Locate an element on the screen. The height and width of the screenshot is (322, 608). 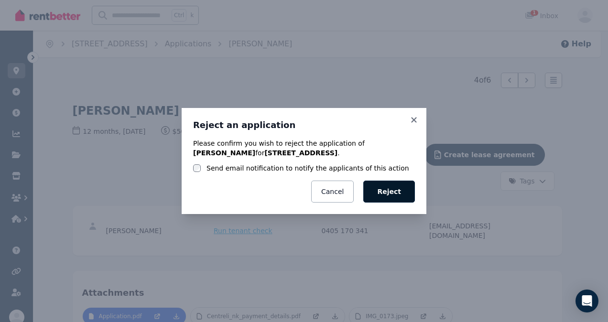
h3: Reject an application is located at coordinates (304, 125).